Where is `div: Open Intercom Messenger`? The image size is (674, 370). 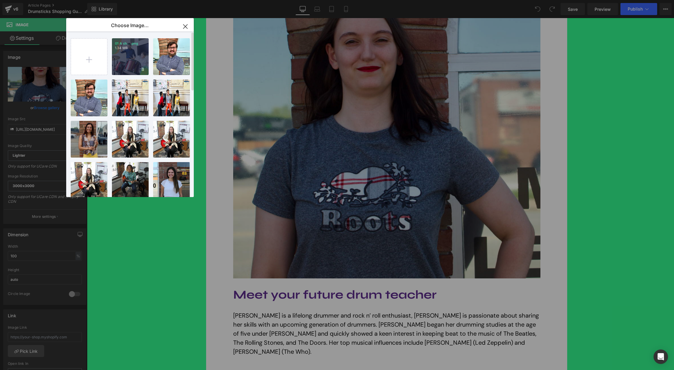
div: Open Intercom Messenger is located at coordinates (661, 356).